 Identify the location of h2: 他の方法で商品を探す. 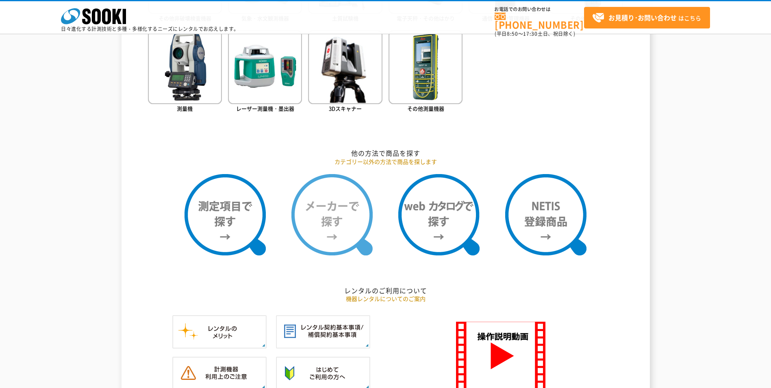
(386, 153).